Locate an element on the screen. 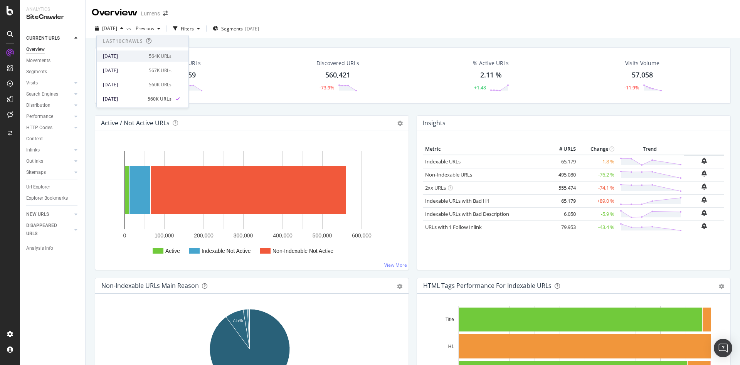 The height and width of the screenshot is (365, 740). div: DISAPPEARED URLS is located at coordinates (45, 230).